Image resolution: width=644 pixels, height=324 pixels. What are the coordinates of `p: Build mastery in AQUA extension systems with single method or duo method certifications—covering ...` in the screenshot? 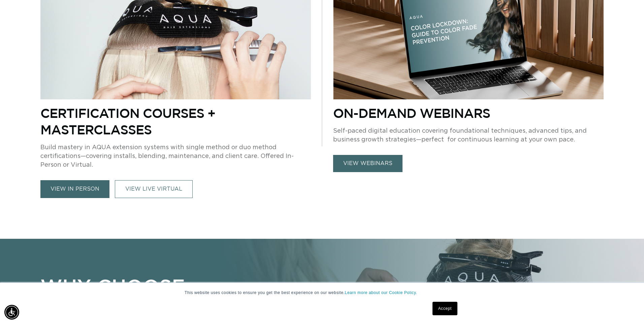 It's located at (176, 156).